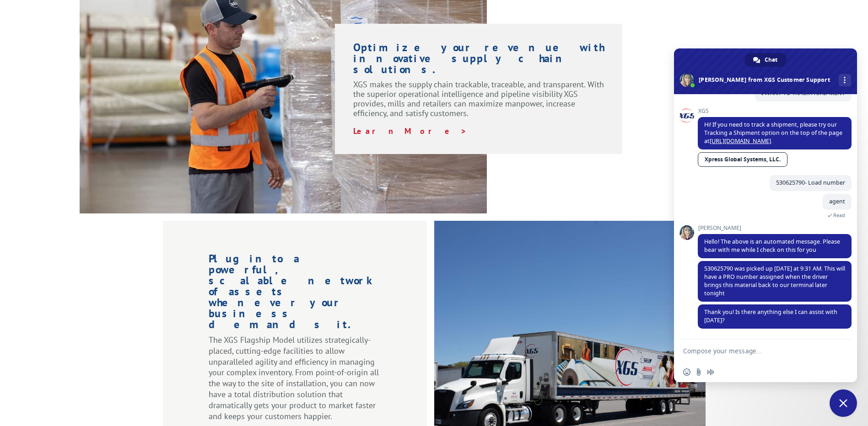  I want to click on a: Xpress Global Systems, LLC., so click(743, 160).